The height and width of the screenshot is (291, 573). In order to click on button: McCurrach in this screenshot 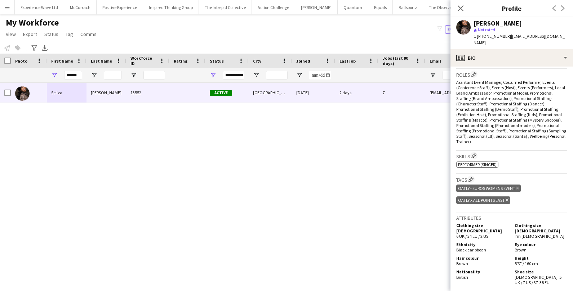, I will do `click(80, 7)`.